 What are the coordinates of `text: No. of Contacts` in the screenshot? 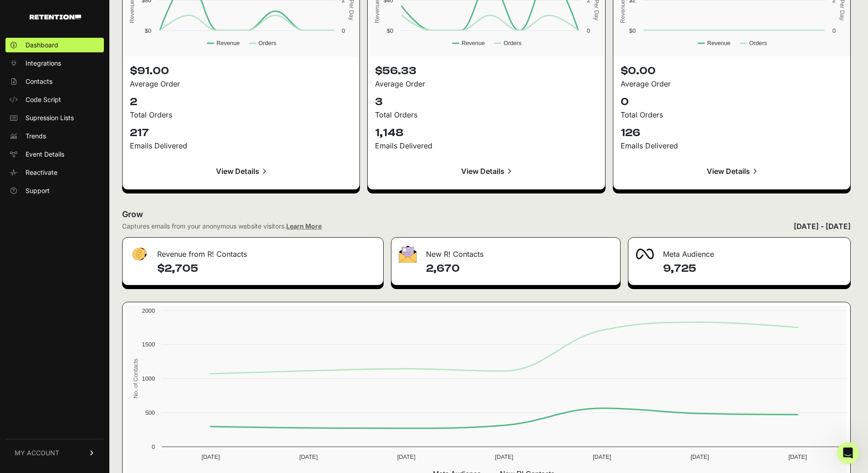 It's located at (135, 379).